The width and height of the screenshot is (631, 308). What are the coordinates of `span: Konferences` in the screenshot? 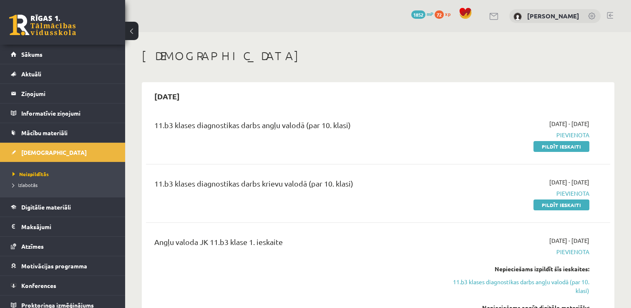 It's located at (39, 285).